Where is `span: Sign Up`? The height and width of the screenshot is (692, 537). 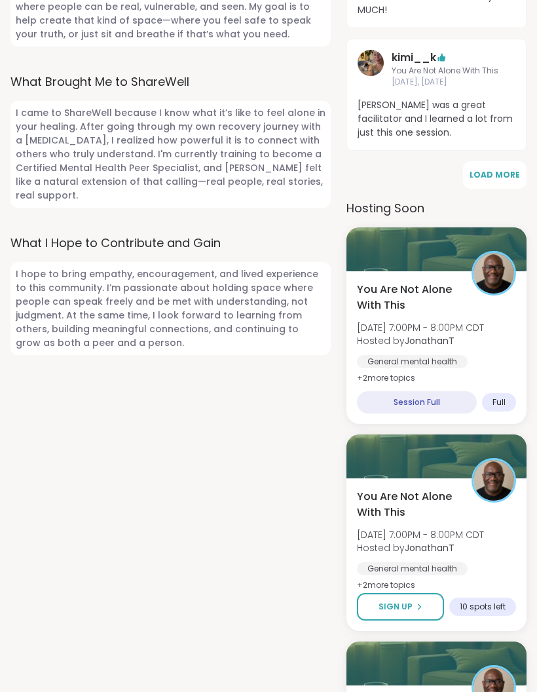
span: Sign Up is located at coordinates (396, 607).